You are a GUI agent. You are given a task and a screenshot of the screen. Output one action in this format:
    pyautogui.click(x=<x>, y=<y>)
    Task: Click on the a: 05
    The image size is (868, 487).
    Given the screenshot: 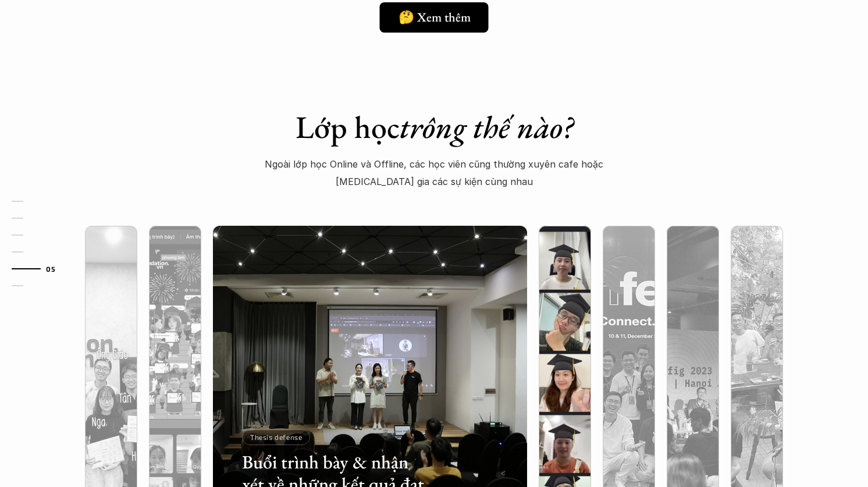 What is the action you would take?
    pyautogui.click(x=39, y=269)
    